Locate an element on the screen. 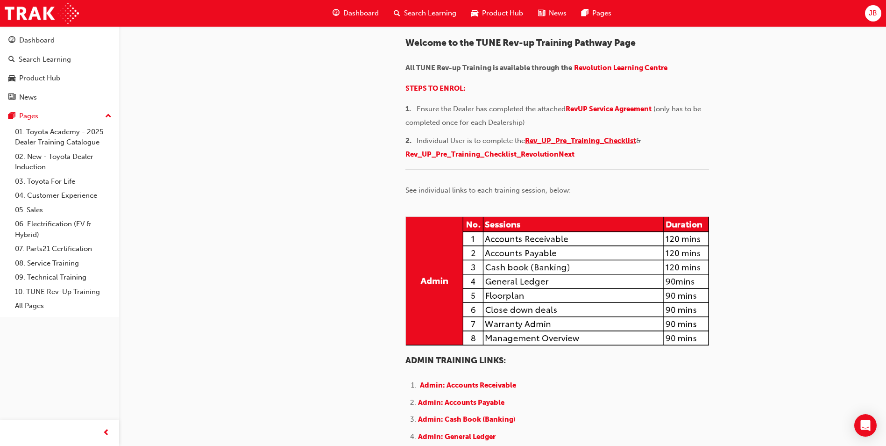  div: News is located at coordinates (28, 97).